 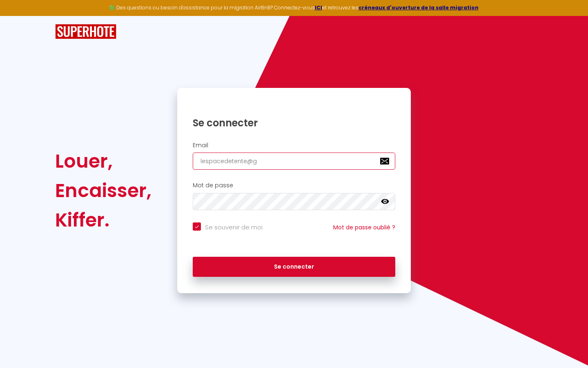 I want to click on a: créneaux d'ouverture de la salle migration, so click(x=419, y=7).